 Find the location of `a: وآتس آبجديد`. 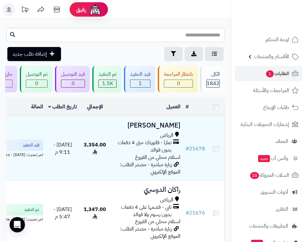

a: وآتس آبجديد is located at coordinates (269, 158).